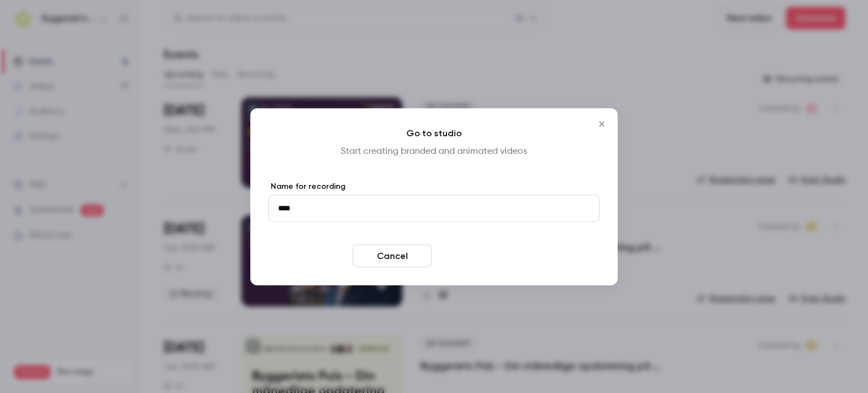  Describe the element at coordinates (393, 255) in the screenshot. I see `button: Cancel` at that location.